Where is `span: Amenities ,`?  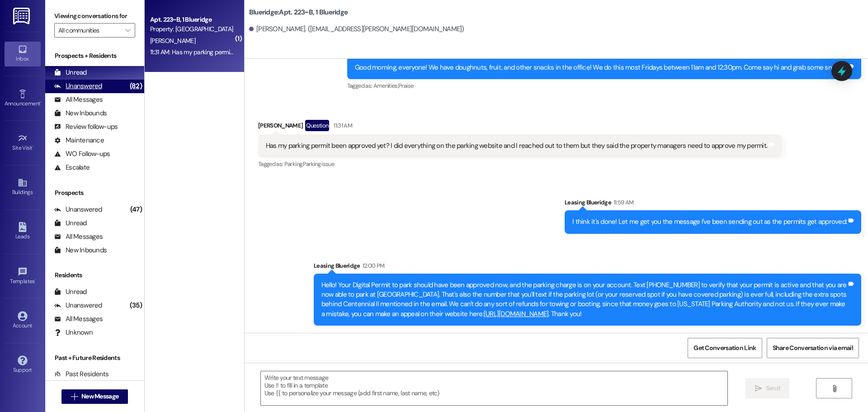
span: Amenities , is located at coordinates (386, 85).